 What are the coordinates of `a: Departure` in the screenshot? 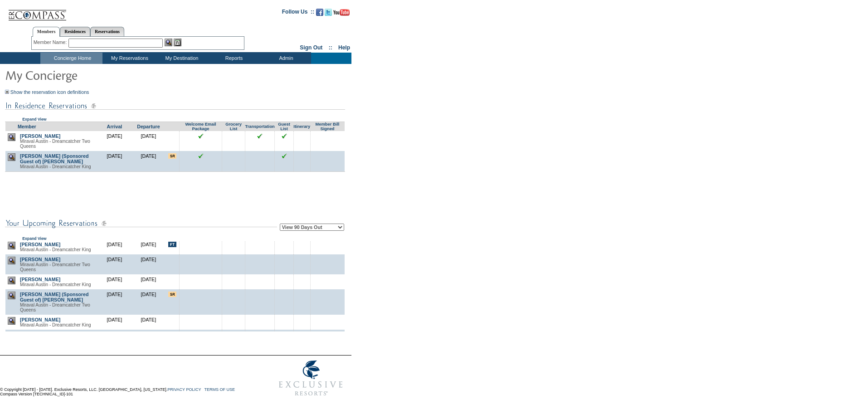 It's located at (148, 126).